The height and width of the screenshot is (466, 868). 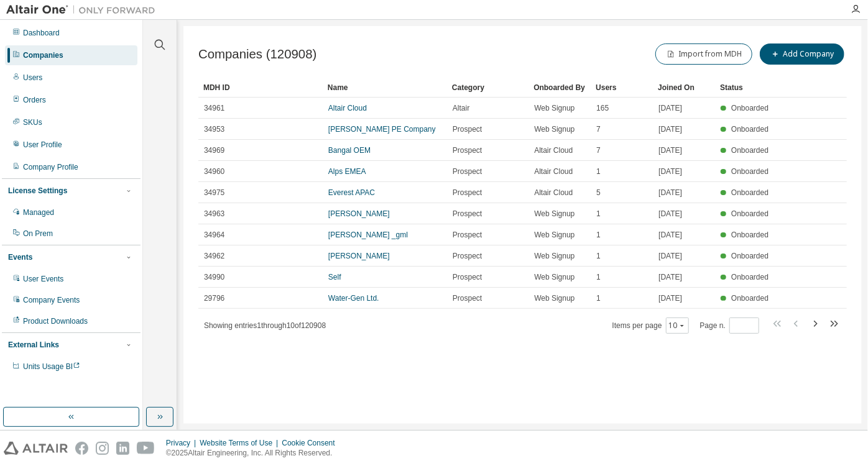 What do you see at coordinates (802, 54) in the screenshot?
I see `button: Add Company` at bounding box center [802, 54].